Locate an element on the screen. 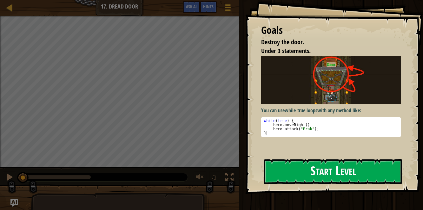 This screenshot has width=423, height=210. span: Destroy the door. is located at coordinates (282, 42).